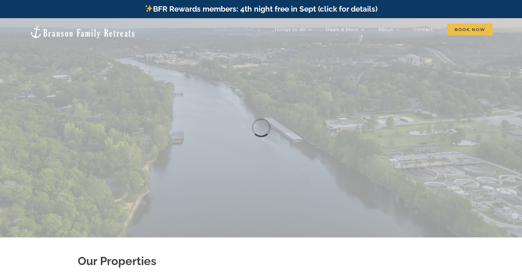 Image resolution: width=522 pixels, height=276 pixels. What do you see at coordinates (423, 29) in the screenshot?
I see `span: Contact` at bounding box center [423, 29].